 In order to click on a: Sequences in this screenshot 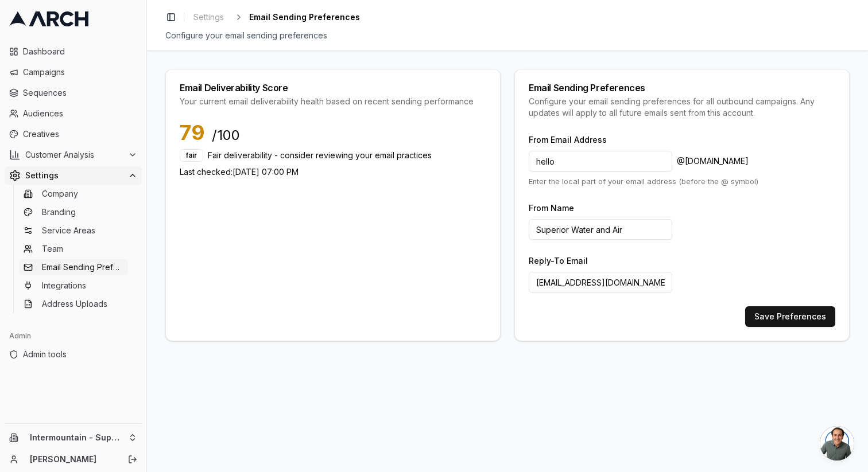, I will do `click(73, 93)`.